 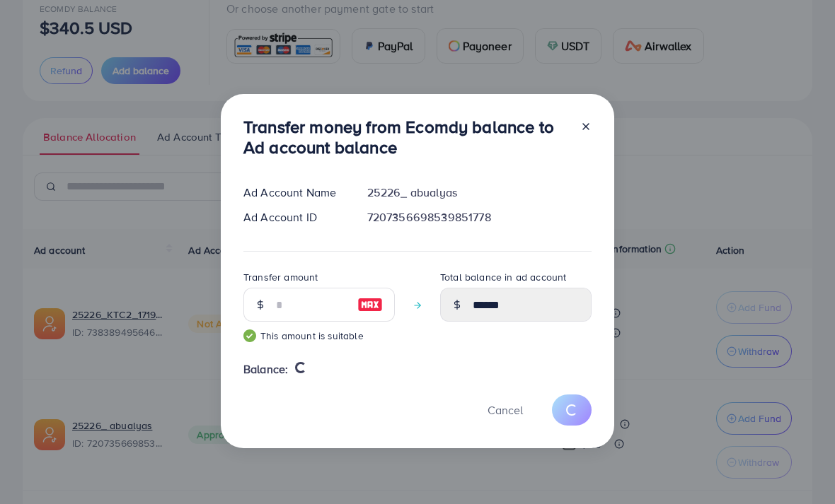 What do you see at coordinates (294, 193) in the screenshot?
I see `div: Ad Account Name` at bounding box center [294, 193].